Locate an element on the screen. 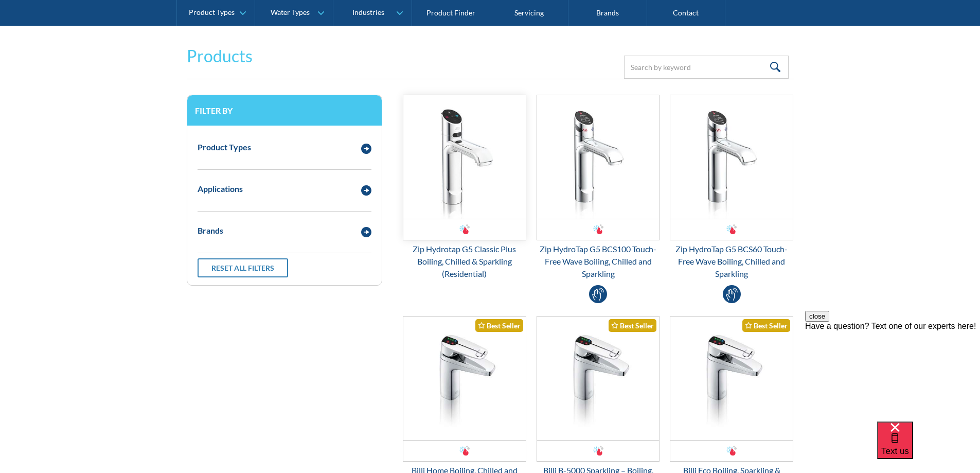  h2: Products is located at coordinates (220, 56).